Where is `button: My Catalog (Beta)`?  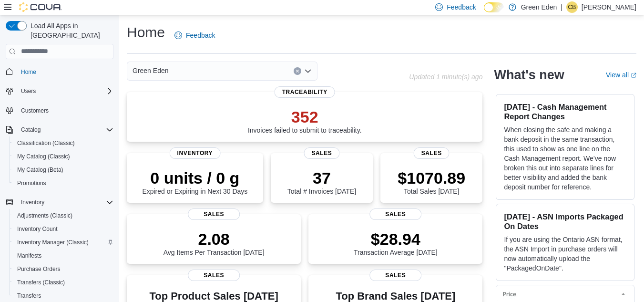 button: My Catalog (Beta) is located at coordinates (63, 170).